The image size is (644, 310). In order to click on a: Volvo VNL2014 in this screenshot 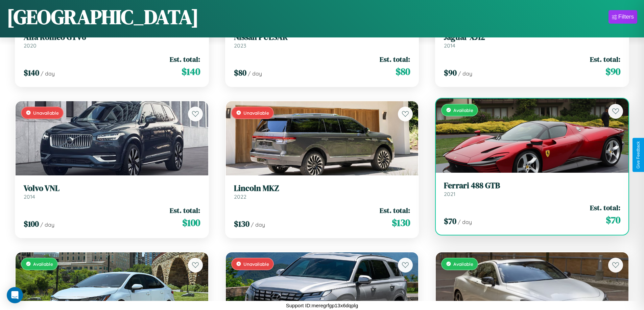, I will do `click(112, 192)`.